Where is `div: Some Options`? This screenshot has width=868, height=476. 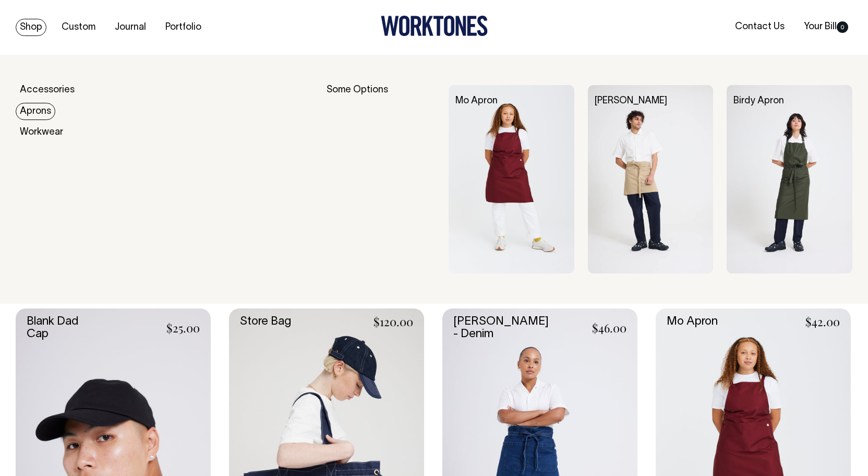 div: Some Options is located at coordinates (381, 179).